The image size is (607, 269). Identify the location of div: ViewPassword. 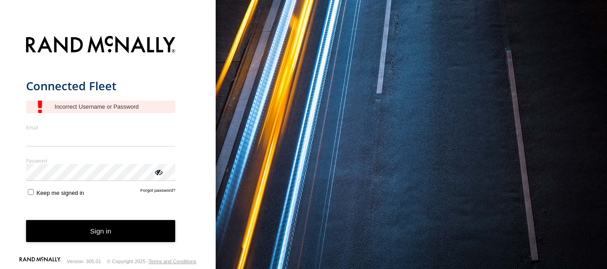
(158, 172).